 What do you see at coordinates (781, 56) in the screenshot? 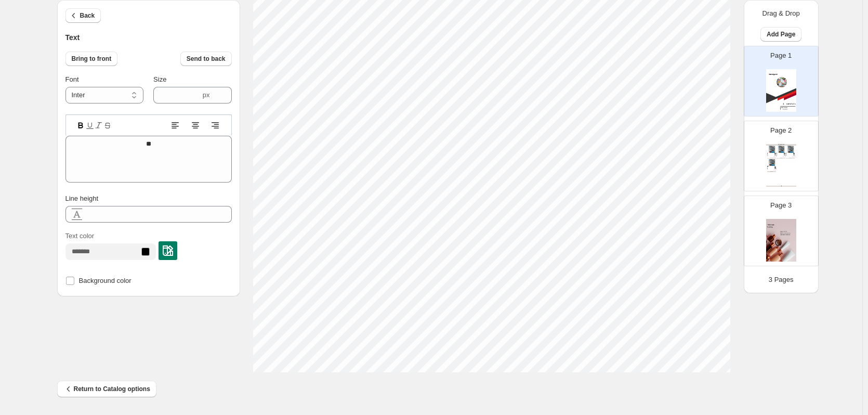
I see `p: Page 1` at bounding box center [781, 56].